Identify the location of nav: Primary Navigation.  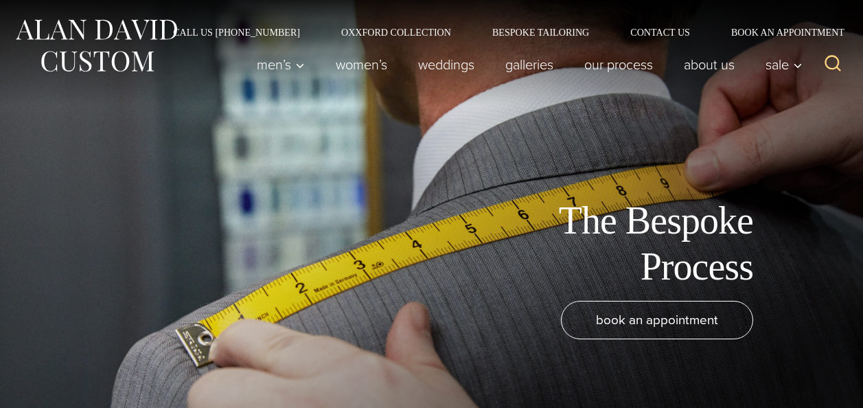
(526, 65).